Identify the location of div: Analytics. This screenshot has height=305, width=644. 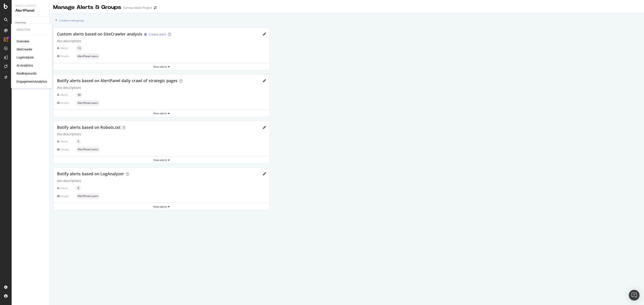
(32, 29).